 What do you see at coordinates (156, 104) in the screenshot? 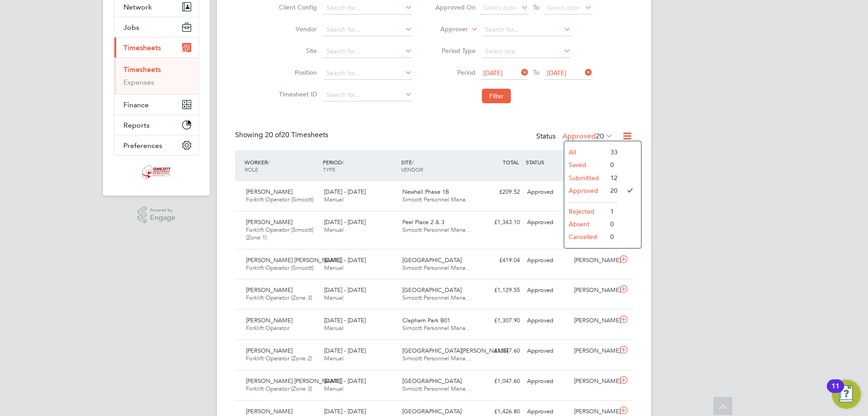
I see `button: Finance` at bounding box center [156, 104].